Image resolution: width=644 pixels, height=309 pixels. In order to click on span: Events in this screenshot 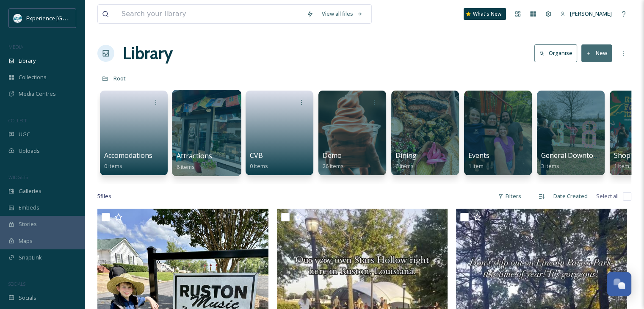, I will do `click(479, 156)`.